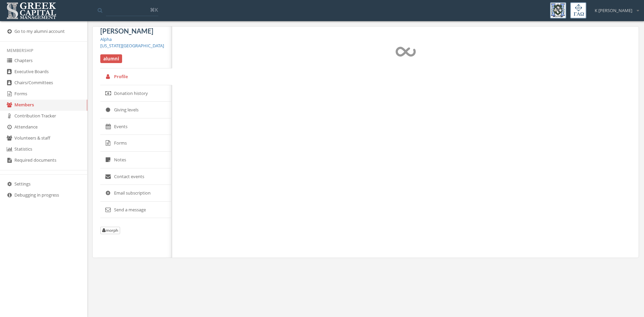 The image size is (644, 317). I want to click on a: Forms, so click(136, 143).